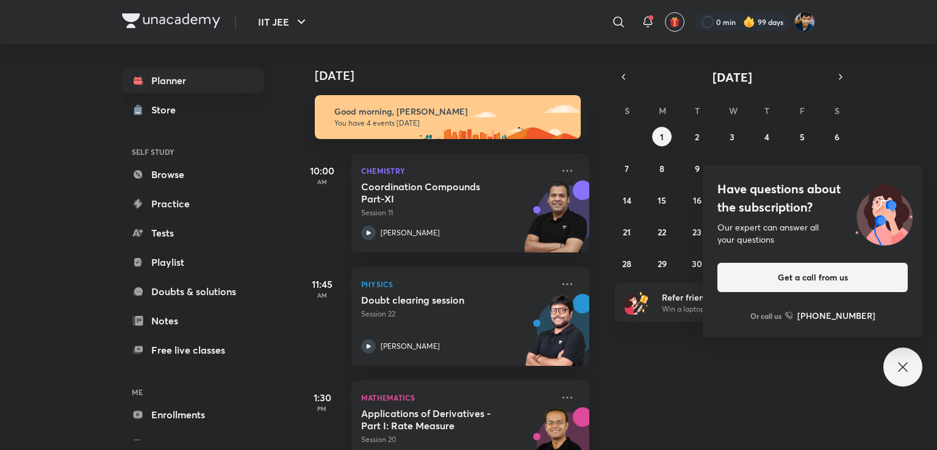 The height and width of the screenshot is (450, 937). I want to click on p: PM, so click(322, 409).